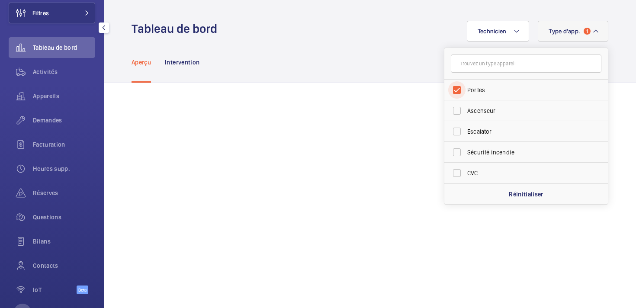 This screenshot has width=636, height=308. Describe the element at coordinates (526, 90) in the screenshot. I see `span: Portes` at that location.